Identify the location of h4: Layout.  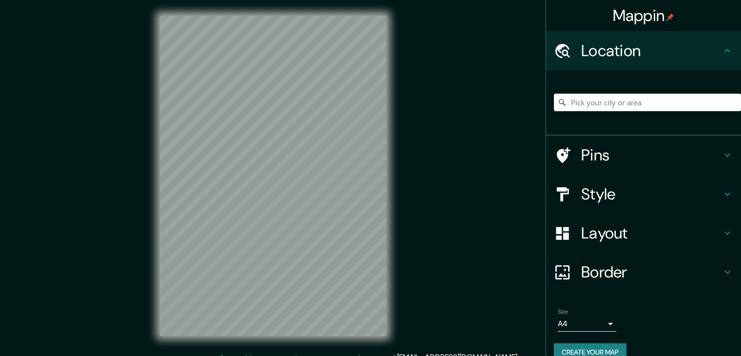
(651, 233).